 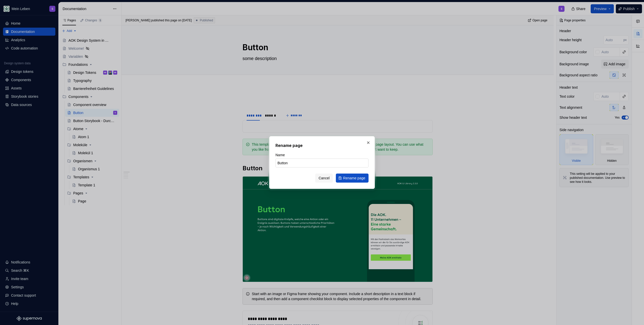 What do you see at coordinates (280, 155) in the screenshot?
I see `label: Name` at bounding box center [280, 155].